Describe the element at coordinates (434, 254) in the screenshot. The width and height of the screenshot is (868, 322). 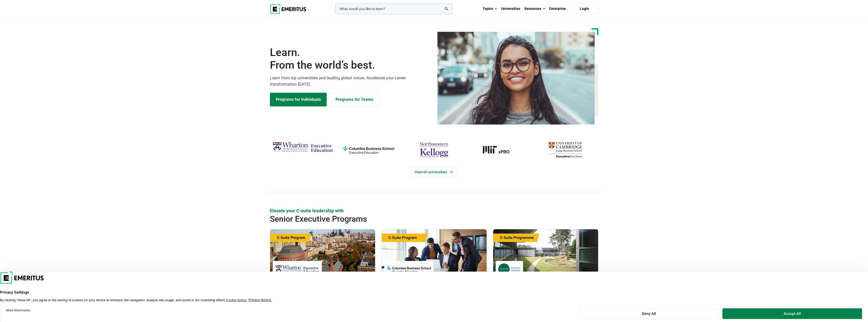
I see `img: Chief Financial Officer Program | Online Finance Course` at that location.